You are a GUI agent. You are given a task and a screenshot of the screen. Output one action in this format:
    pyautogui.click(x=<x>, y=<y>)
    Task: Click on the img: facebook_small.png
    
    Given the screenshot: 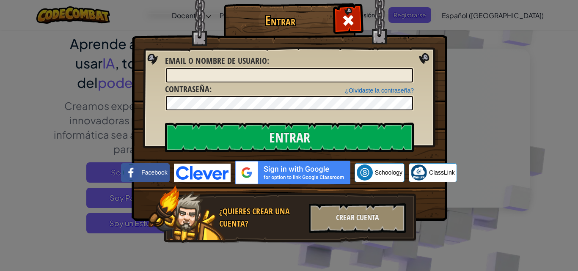 What is the action you would take?
    pyautogui.click(x=131, y=173)
    